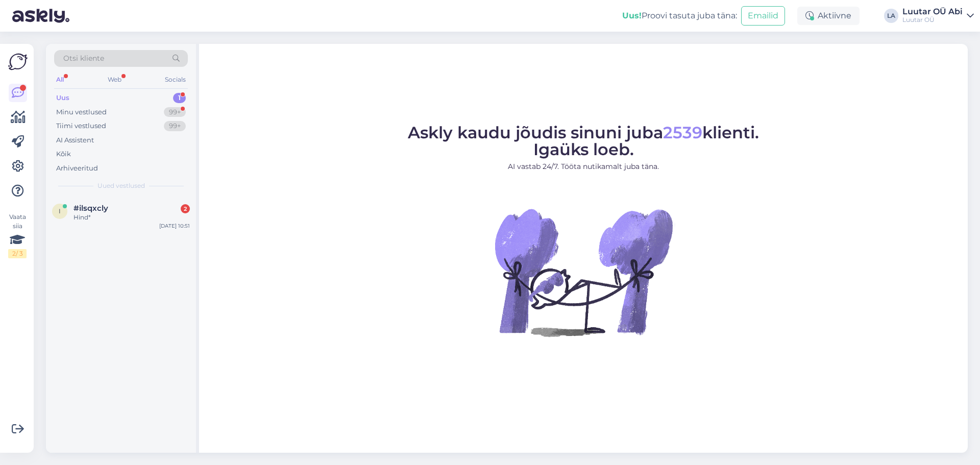  What do you see at coordinates (84, 58) in the screenshot?
I see `span: Otsi kliente` at bounding box center [84, 58].